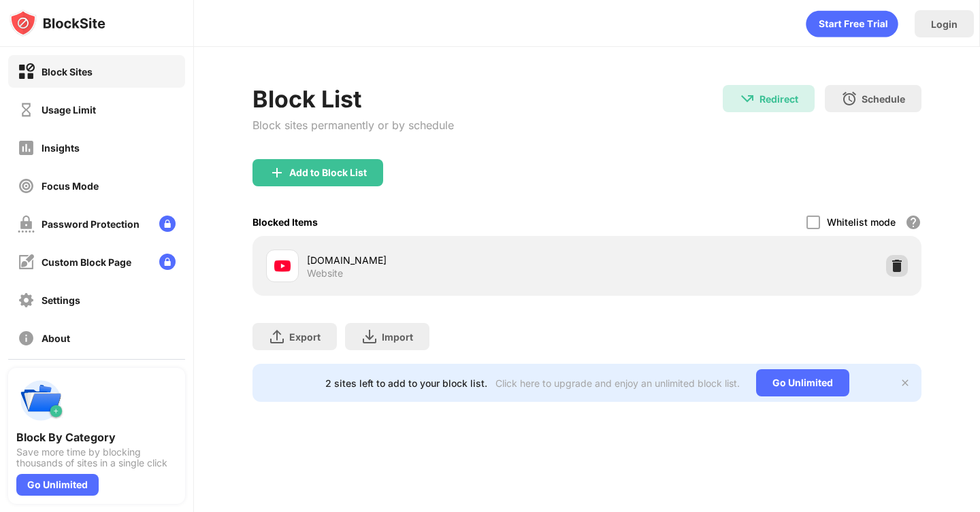 This screenshot has height=512, width=980. I want to click on div: Save more time by blocking thousands of sites in a single click, so click(97, 458).